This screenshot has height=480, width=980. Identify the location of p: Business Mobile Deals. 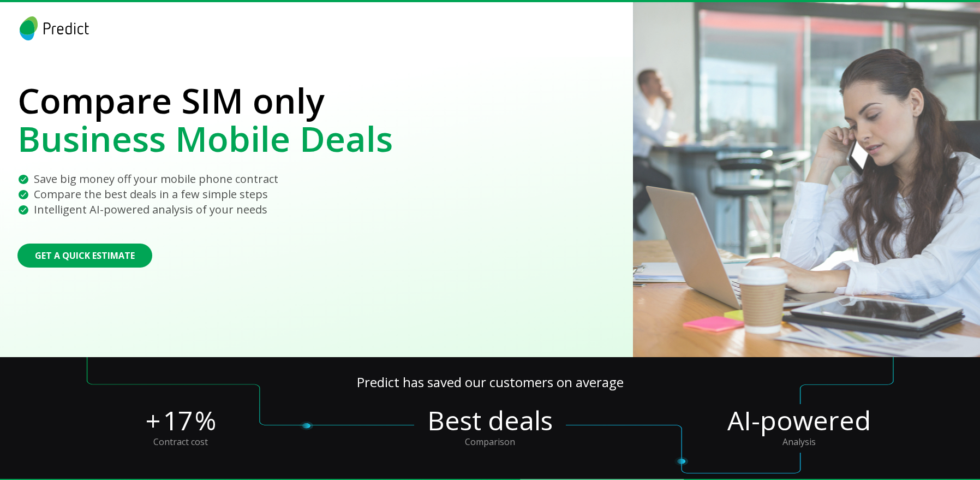
(205, 138).